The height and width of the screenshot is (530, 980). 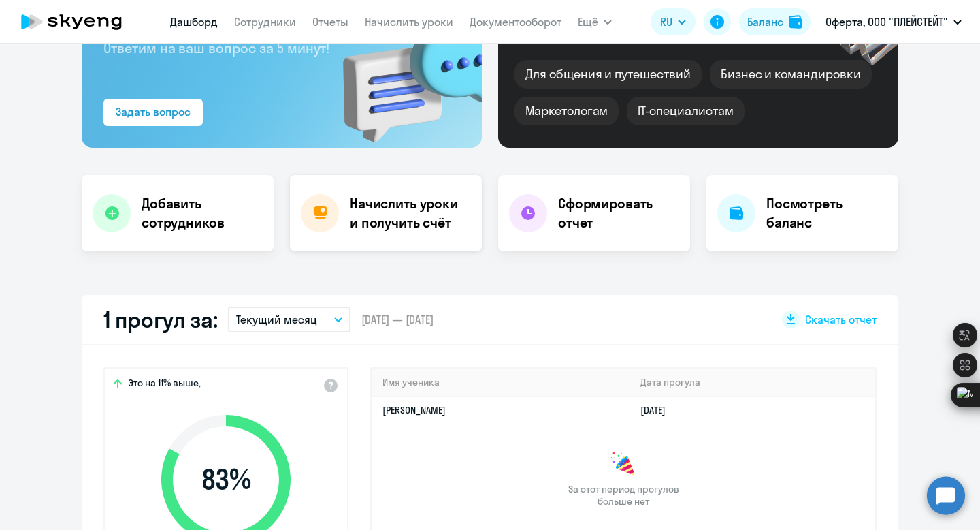 What do you see at coordinates (409, 22) in the screenshot?
I see `a: Начислить уроки` at bounding box center [409, 22].